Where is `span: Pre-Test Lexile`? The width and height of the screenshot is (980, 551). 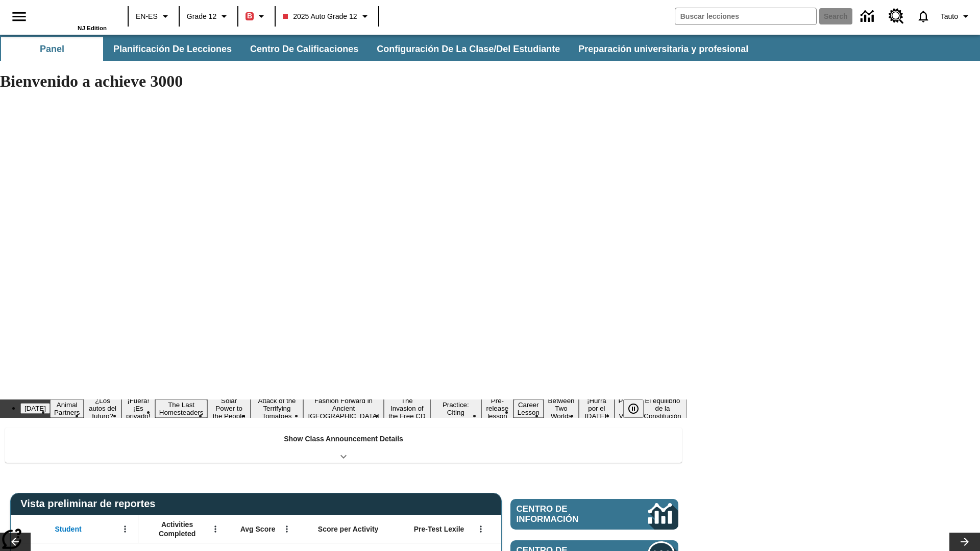
span: Pre-Test Lexile is located at coordinates (439, 529).